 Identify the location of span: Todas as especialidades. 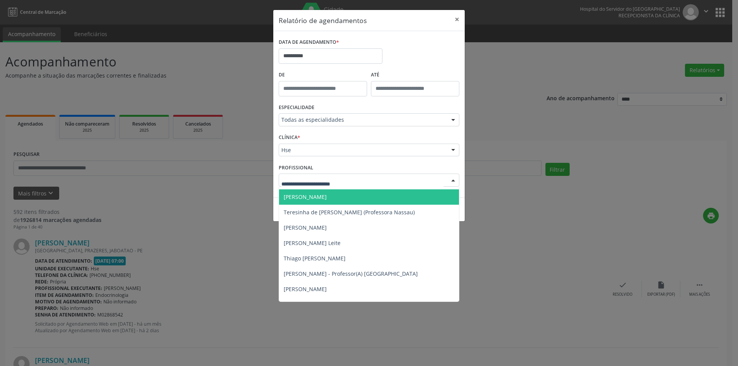
(362, 120).